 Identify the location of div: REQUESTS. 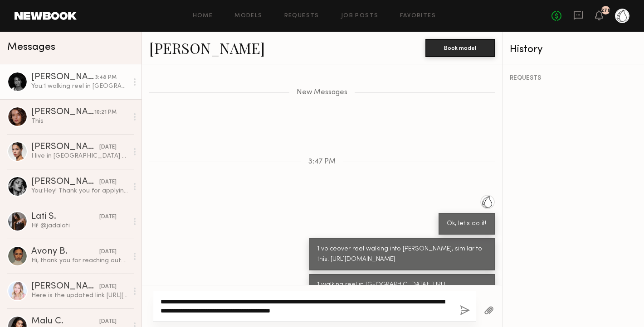
(573, 78).